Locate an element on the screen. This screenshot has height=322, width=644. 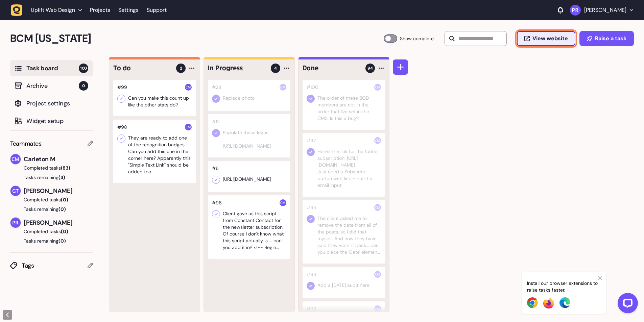
h4: Done is located at coordinates (332, 68).